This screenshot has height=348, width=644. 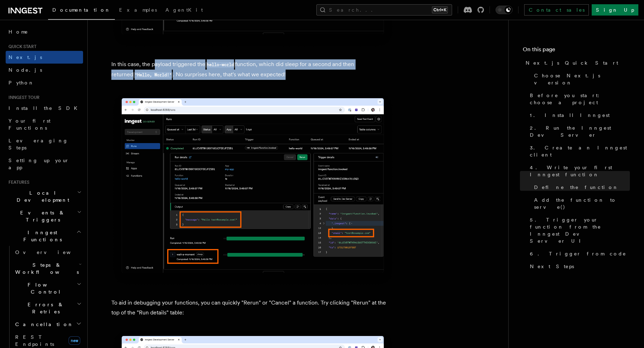 What do you see at coordinates (44, 57) in the screenshot?
I see `a: Next.js` at bounding box center [44, 57].